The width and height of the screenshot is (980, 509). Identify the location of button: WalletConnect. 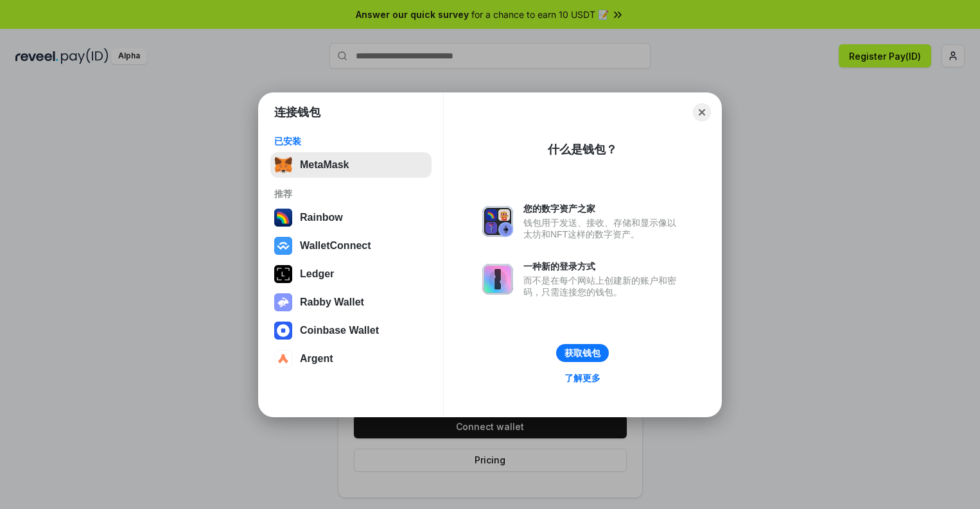
(351, 246).